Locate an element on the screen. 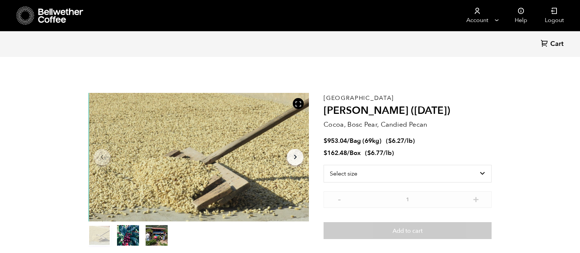 The width and height of the screenshot is (580, 253). p: Cocoa, Bosc Pear, Candied Pecan is located at coordinates (408, 124).